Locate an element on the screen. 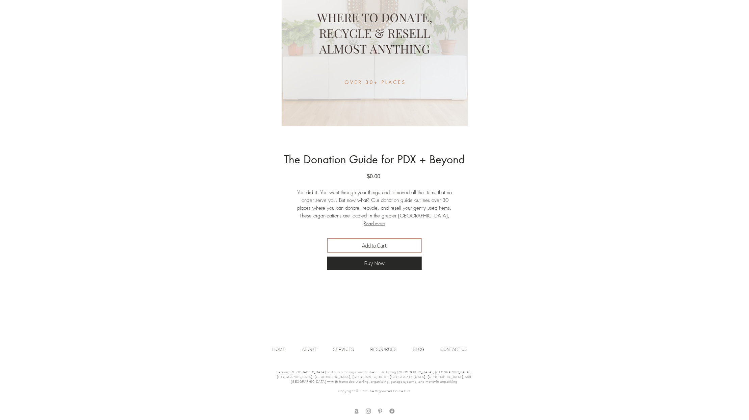  img: Instagram is located at coordinates (369, 411).